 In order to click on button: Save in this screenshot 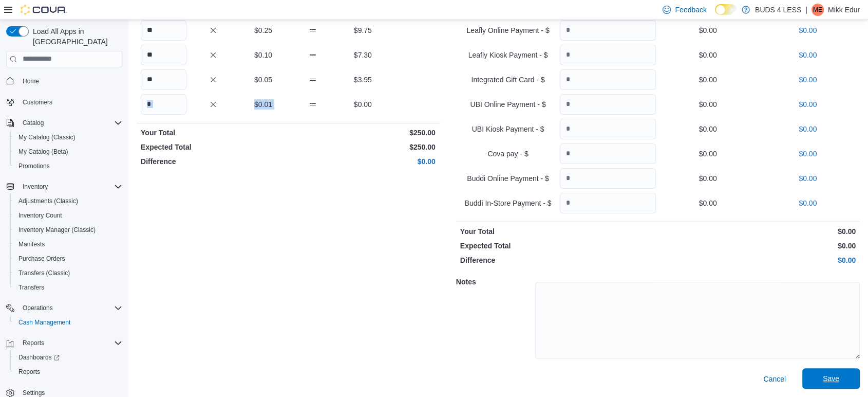, I will do `click(831, 379)`.